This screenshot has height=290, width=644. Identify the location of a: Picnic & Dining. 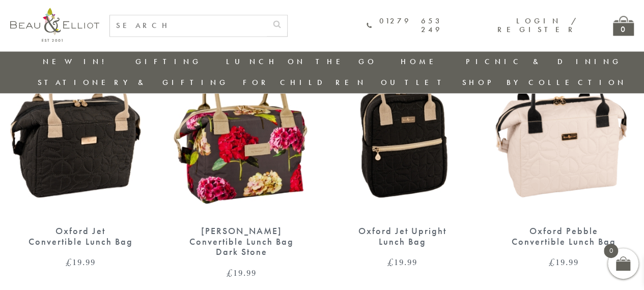
(544, 61).